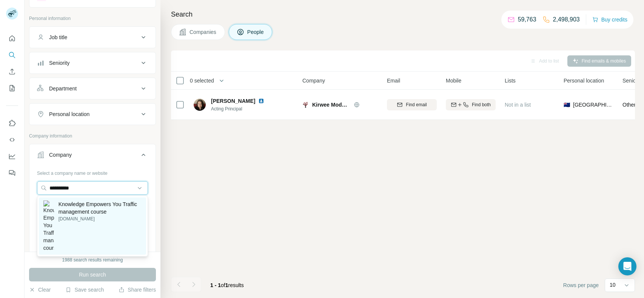 The height and width of the screenshot is (298, 644). Describe the element at coordinates (200, 105) in the screenshot. I see `img: Avatar` at that location.